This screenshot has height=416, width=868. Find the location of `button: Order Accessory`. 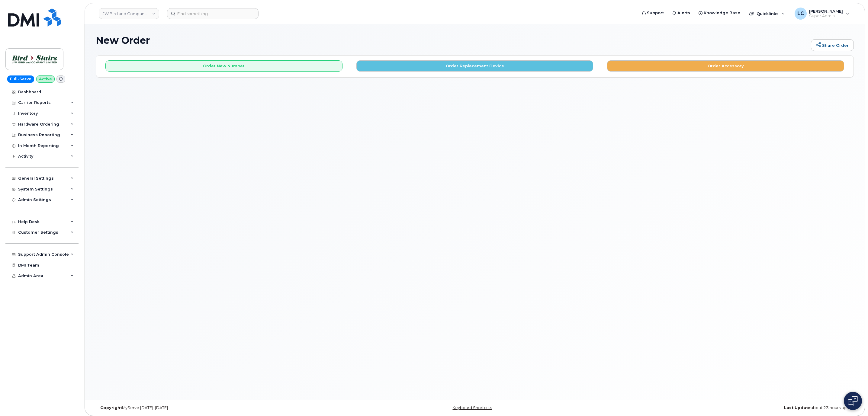

button: Order Accessory is located at coordinates (726, 66).